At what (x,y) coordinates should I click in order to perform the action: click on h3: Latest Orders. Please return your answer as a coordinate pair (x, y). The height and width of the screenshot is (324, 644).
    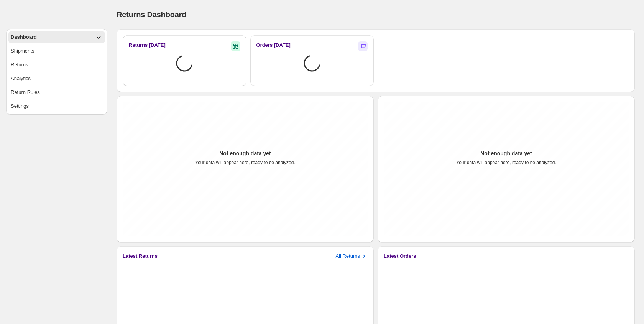
    Looking at the image, I should click on (400, 256).